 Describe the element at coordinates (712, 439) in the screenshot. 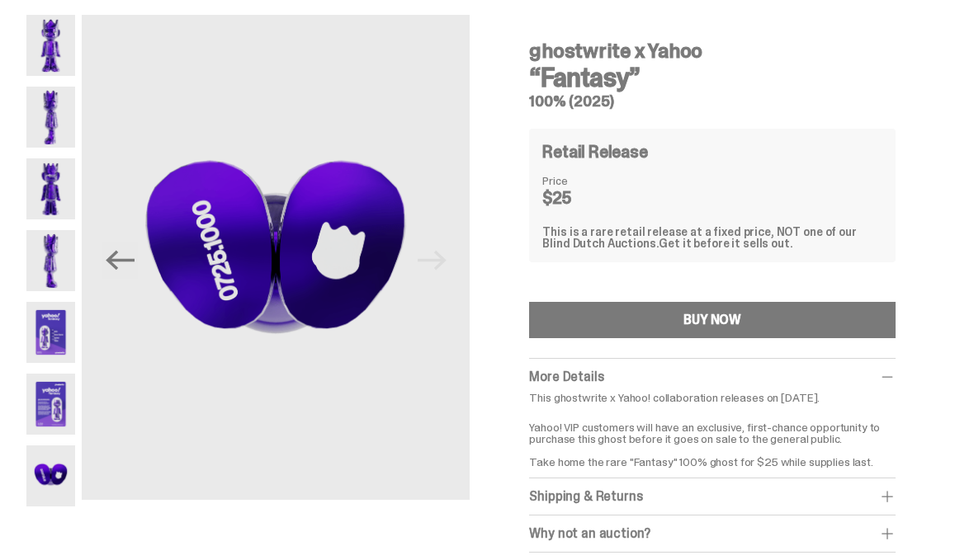

I see `p: Yahoo! VIP customers will have an exclusive, first-chance opportunity to purchase this ghost befo...` at that location.